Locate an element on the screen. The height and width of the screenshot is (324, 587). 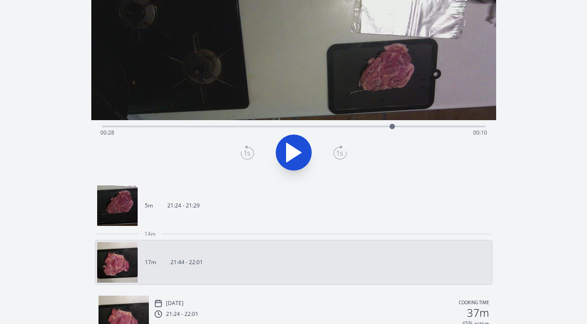
span: 00:10 is located at coordinates (480, 132).